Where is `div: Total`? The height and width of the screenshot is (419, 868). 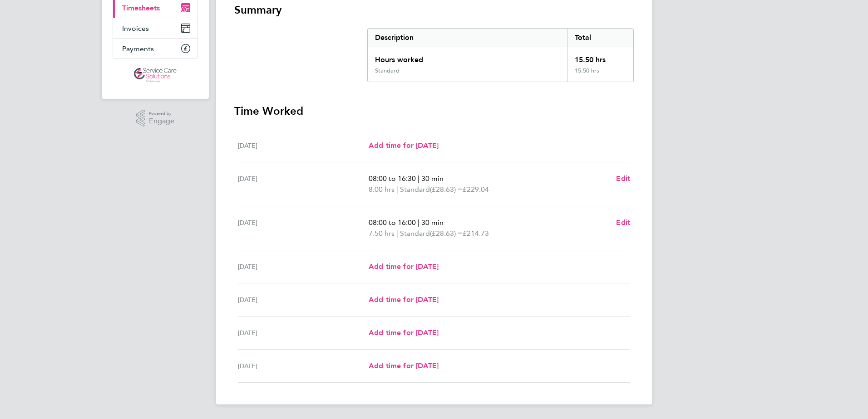
div: Total is located at coordinates (600, 37).